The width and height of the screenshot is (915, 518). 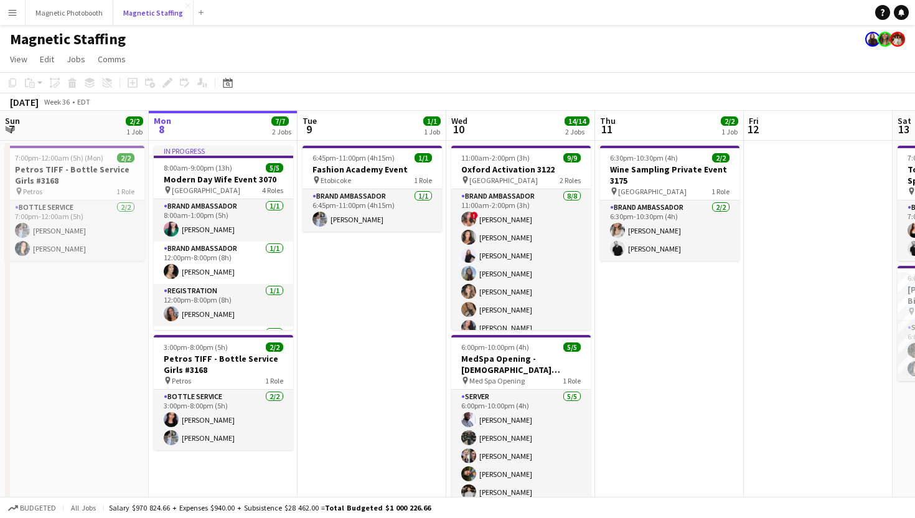 What do you see at coordinates (68, 39) in the screenshot?
I see `h1: Magnetic Staffing` at bounding box center [68, 39].